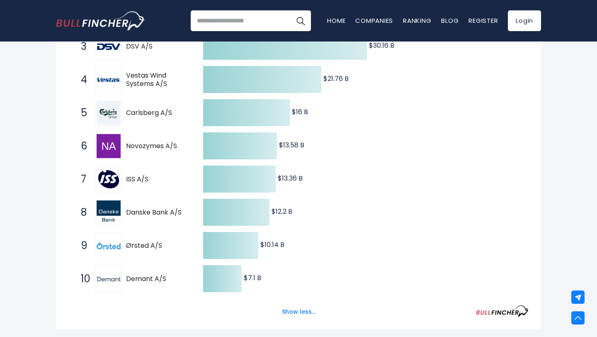 This screenshot has height=337, width=597. I want to click on text: $16 B, so click(300, 112).